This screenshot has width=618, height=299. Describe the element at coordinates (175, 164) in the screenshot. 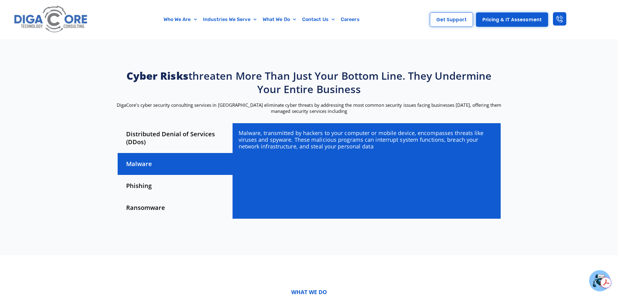

I see `div: Malware` at that location.